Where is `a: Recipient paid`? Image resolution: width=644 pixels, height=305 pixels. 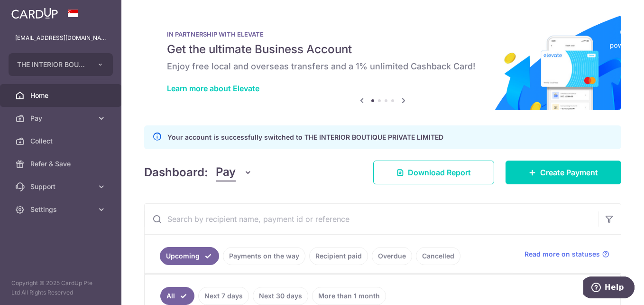
a: Recipient paid is located at coordinates (339, 256).